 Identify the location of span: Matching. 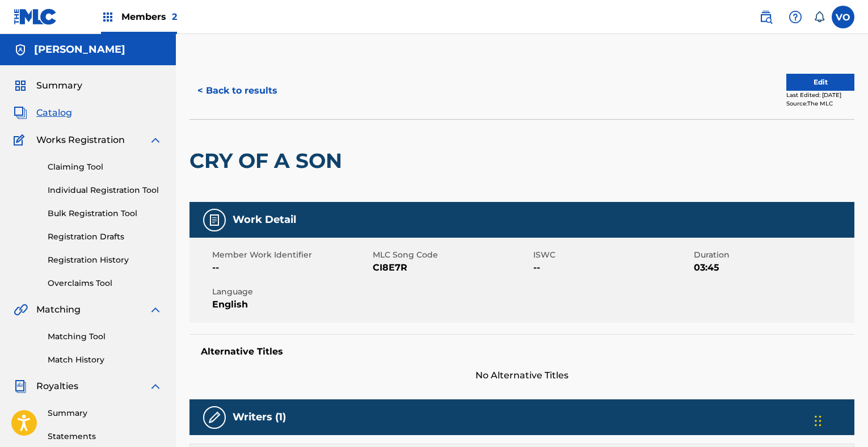
(59, 309).